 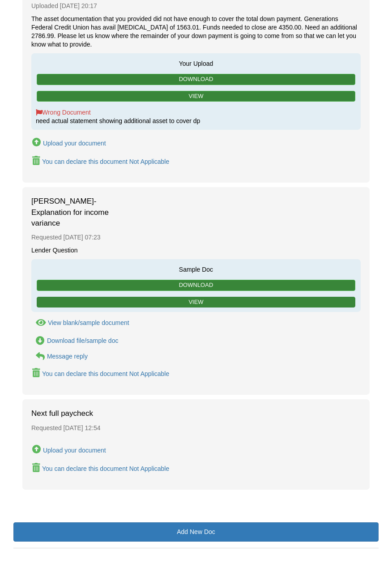 What do you see at coordinates (63, 112) in the screenshot?
I see `span: Wrong Document` at bounding box center [63, 112].